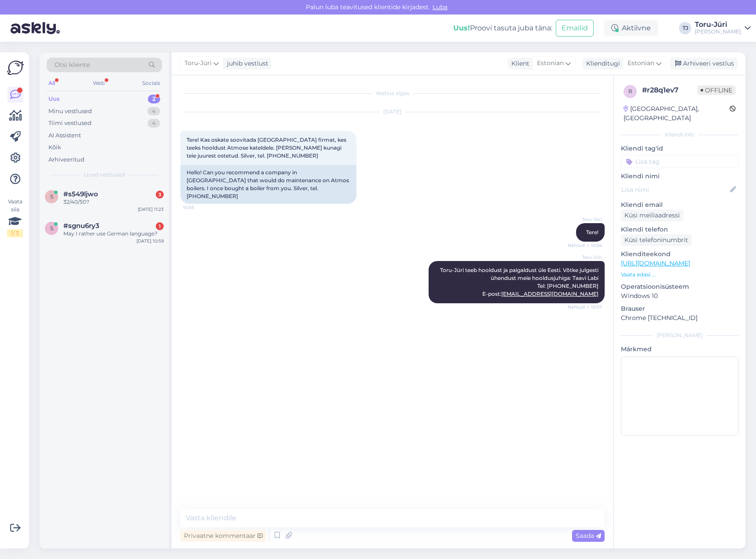 The height and width of the screenshot is (559, 756). Describe the element at coordinates (631, 28) in the screenshot. I see `div: Aktiivne` at that location.